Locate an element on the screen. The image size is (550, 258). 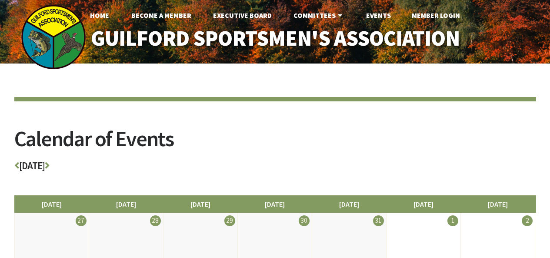
a: Committees is located at coordinates (319, 15).